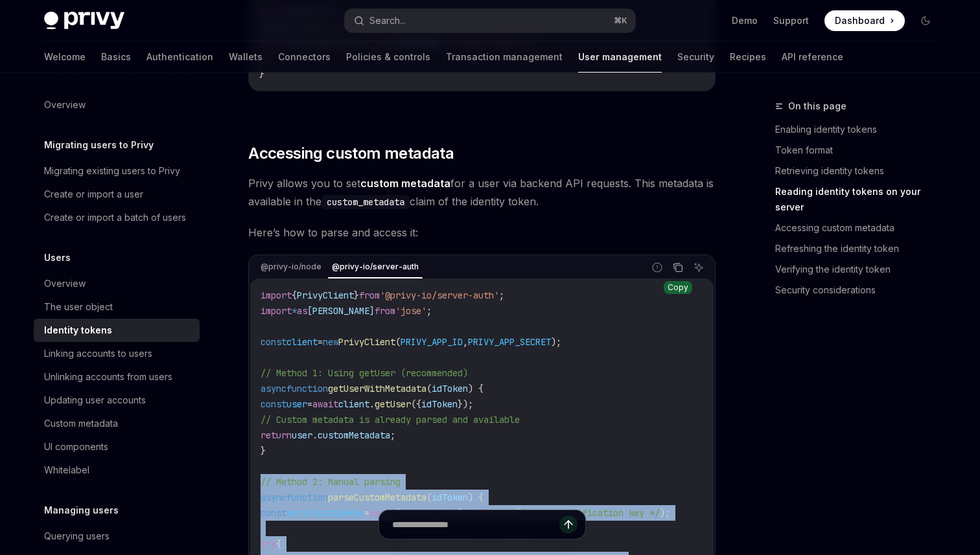  What do you see at coordinates (84, 21) in the screenshot?
I see `img: dark logo` at bounding box center [84, 21].